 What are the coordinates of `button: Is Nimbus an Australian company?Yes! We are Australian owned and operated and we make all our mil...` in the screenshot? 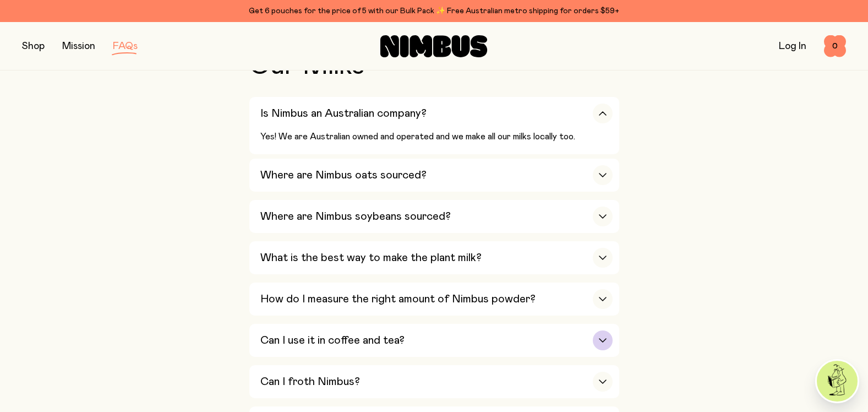 It's located at (434, 126).